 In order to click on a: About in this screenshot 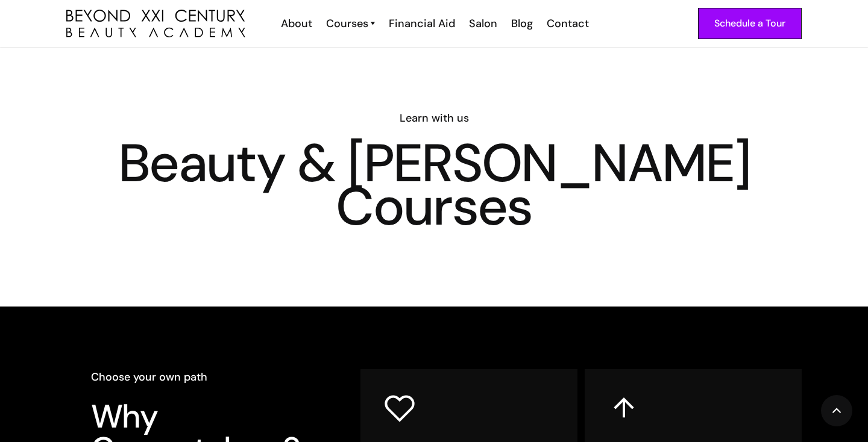, I will do `click(295, 24)`.